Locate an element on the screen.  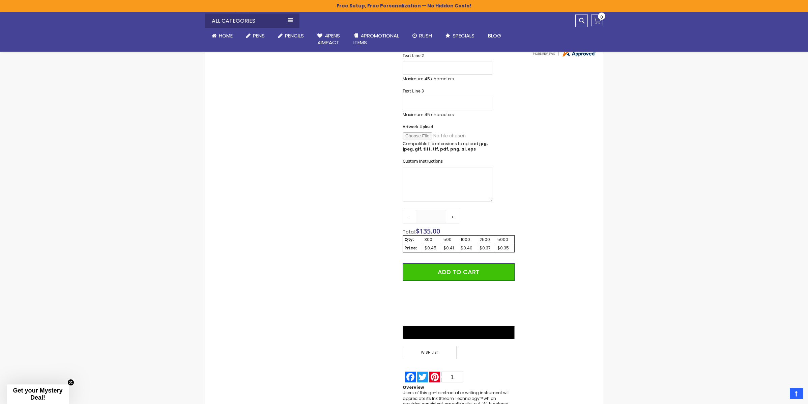
div: 500 is located at coordinates (451, 239).